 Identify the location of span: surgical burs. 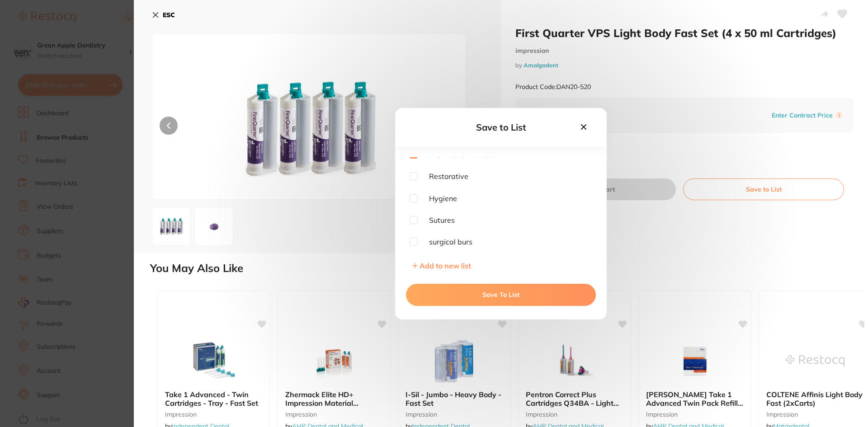
(445, 241).